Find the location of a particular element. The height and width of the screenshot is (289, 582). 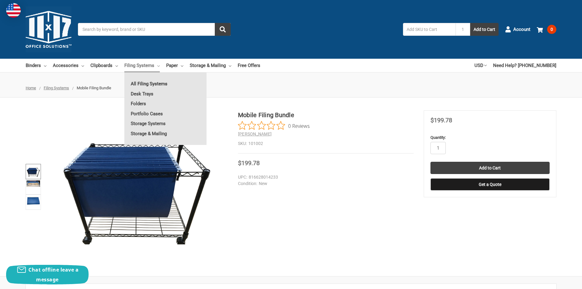

h1: Mobile Filing Bundle is located at coordinates (326, 115).